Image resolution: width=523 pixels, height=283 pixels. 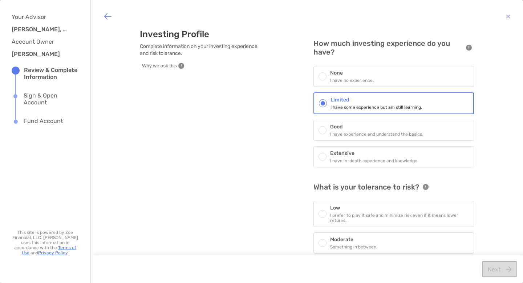 I want to click on h6: Extensive, so click(x=374, y=153).